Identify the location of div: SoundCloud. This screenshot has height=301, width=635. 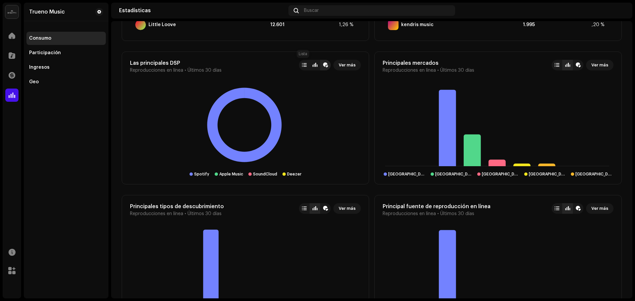
(265, 174).